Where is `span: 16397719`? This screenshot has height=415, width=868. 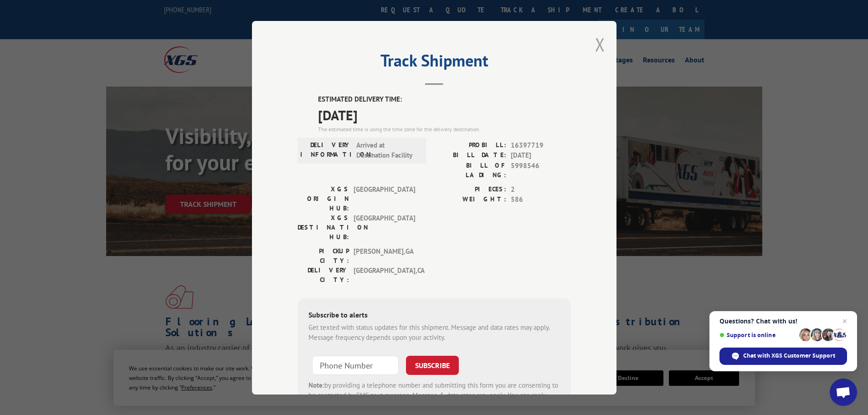 span: 16397719 is located at coordinates (541, 145).